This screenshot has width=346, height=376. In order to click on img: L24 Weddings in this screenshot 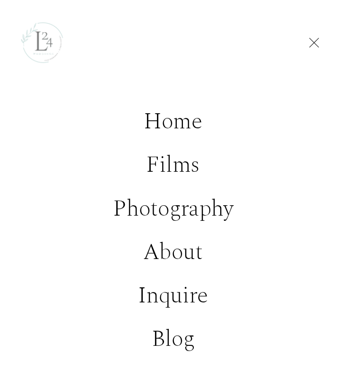, I will do `click(42, 42)`.